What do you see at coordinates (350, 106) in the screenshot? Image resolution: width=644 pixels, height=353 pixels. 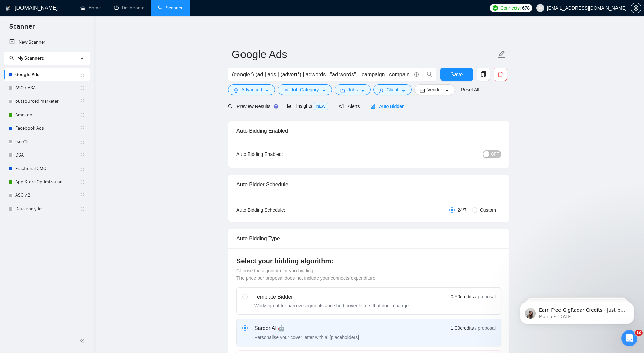 I see `span: Alerts` at bounding box center [350, 106].